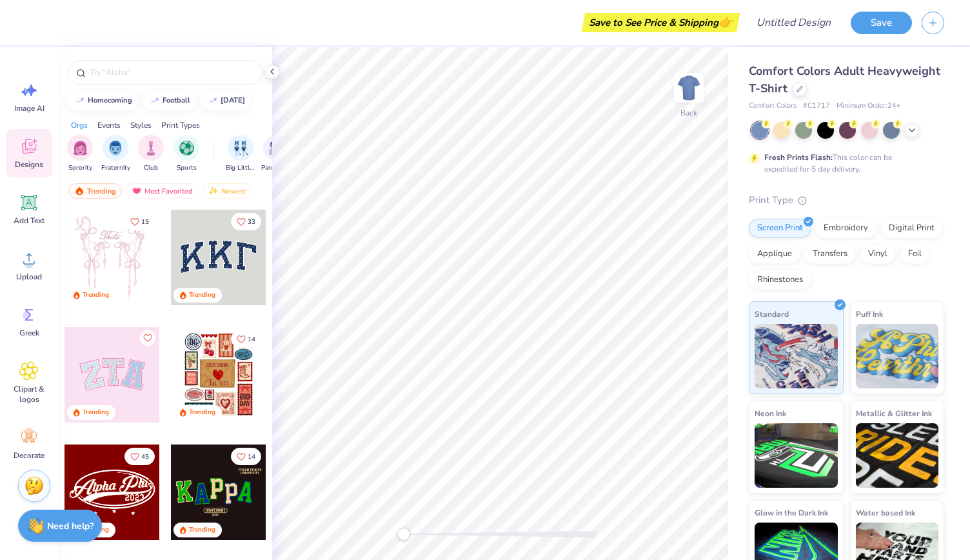 Image resolution: width=970 pixels, height=560 pixels. I want to click on div: Events, so click(109, 125).